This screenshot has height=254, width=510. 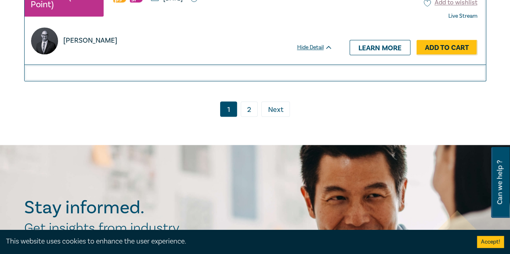 I want to click on a: Learn more, so click(x=380, y=48).